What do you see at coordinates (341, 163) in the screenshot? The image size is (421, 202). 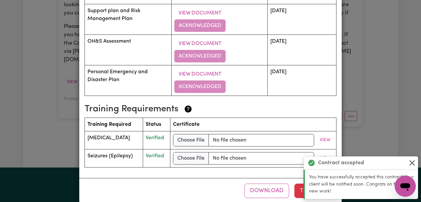 I see `strong: Contract accepted` at bounding box center [341, 163].